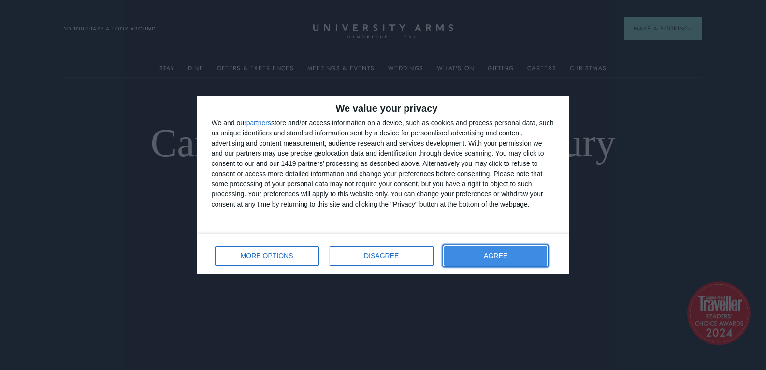 This screenshot has width=766, height=370. Describe the element at coordinates (383, 185) in the screenshot. I see `div: qc-cmp2-ui` at that location.